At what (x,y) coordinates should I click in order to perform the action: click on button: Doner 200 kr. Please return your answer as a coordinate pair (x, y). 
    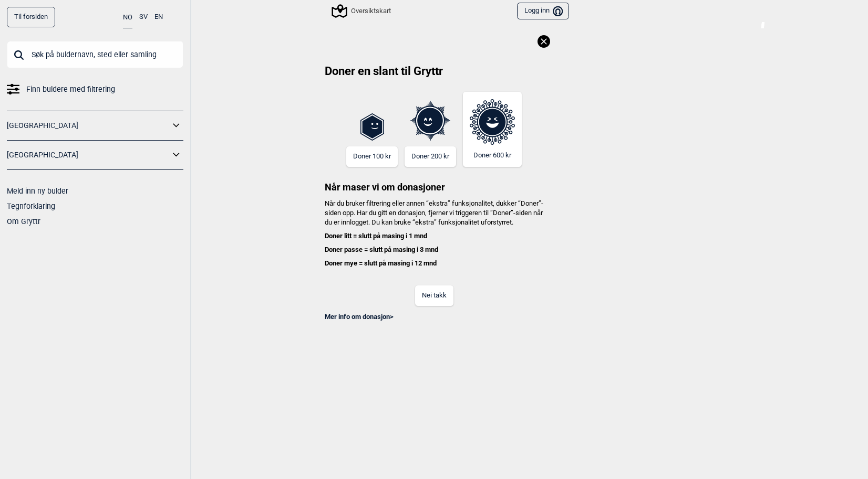
    Looking at the image, I should click on (431, 156).